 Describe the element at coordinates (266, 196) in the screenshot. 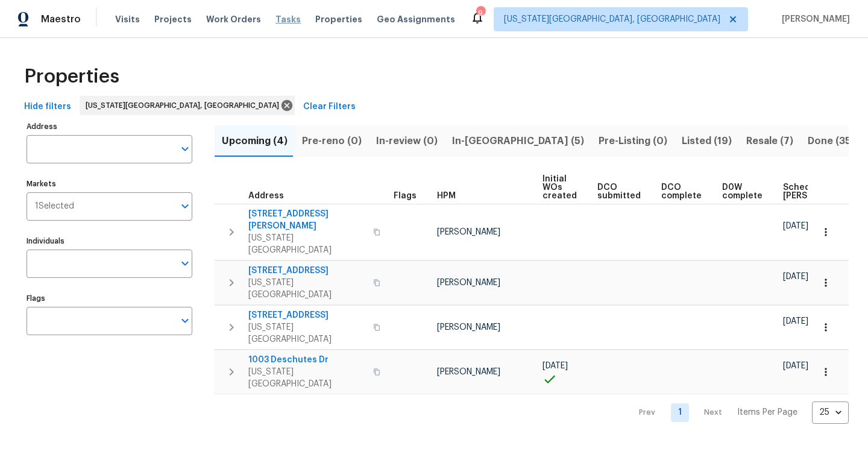

I see `span: Address` at that location.